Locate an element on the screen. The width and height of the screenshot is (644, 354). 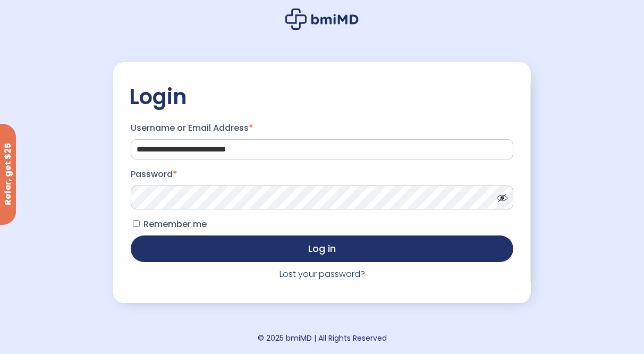
div: © 2025 bmiMD | All Rights Reserved is located at coordinates (322, 338).